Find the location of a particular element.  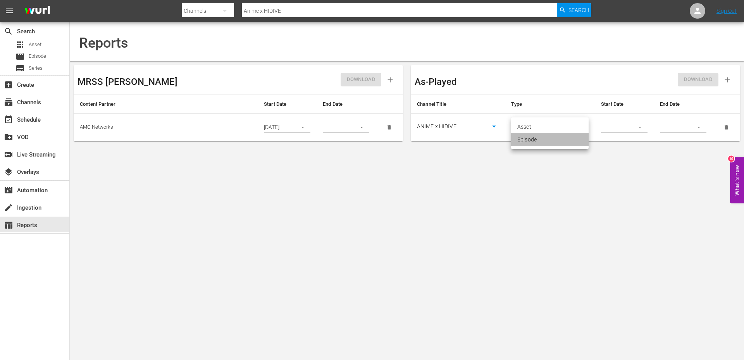

div: 10 is located at coordinates (732, 159).